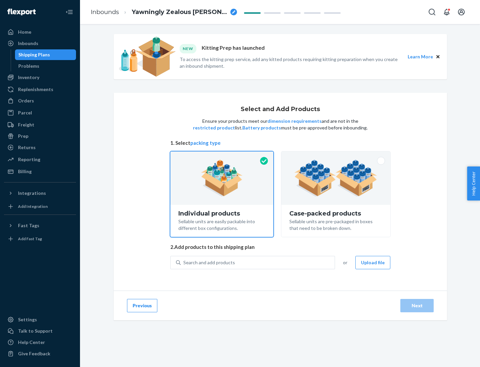 The width and height of the screenshot is (480, 367). What do you see at coordinates (40, 225) in the screenshot?
I see `button: Fast Tags` at bounding box center [40, 225].